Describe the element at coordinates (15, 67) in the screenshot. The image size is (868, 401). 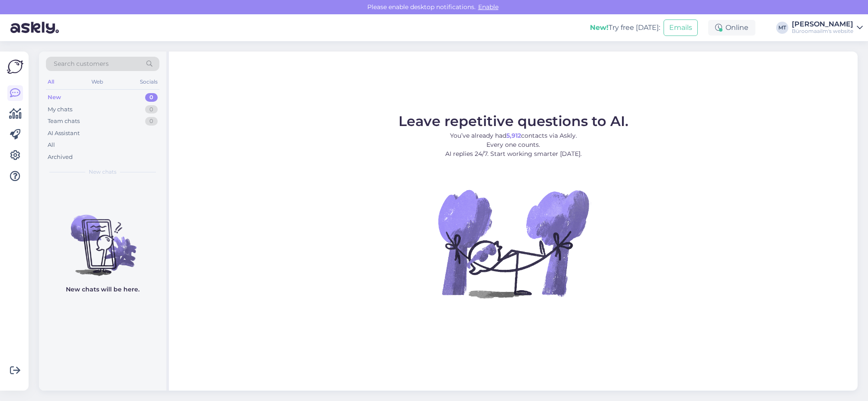
I see `img: Askly Logo` at that location.